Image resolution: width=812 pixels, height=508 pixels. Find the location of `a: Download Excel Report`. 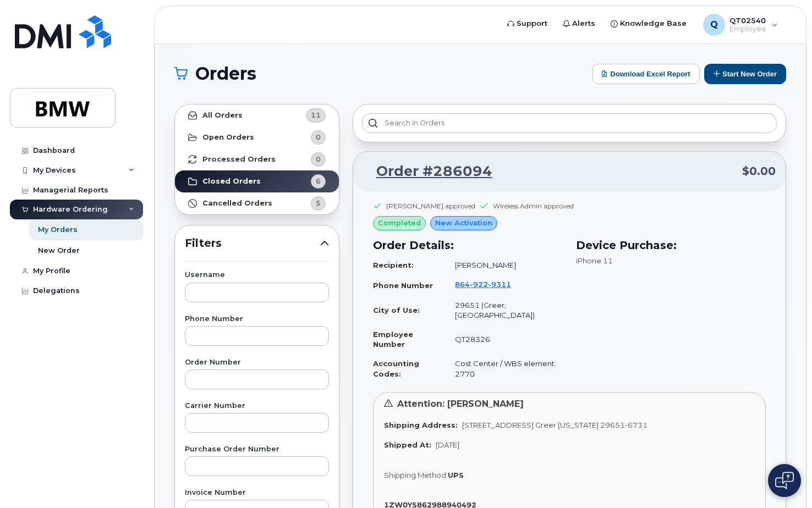

a: Download Excel Report is located at coordinates (646, 73).